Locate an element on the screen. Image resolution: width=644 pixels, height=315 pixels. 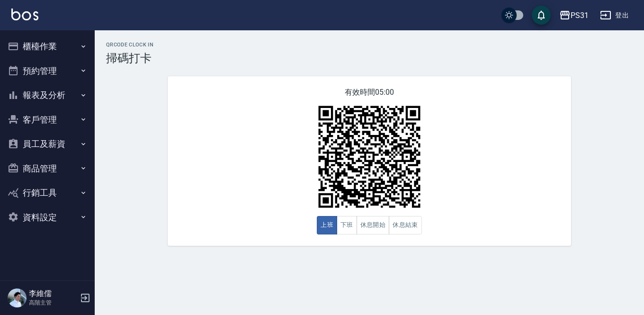
img: Person is located at coordinates (17, 298).